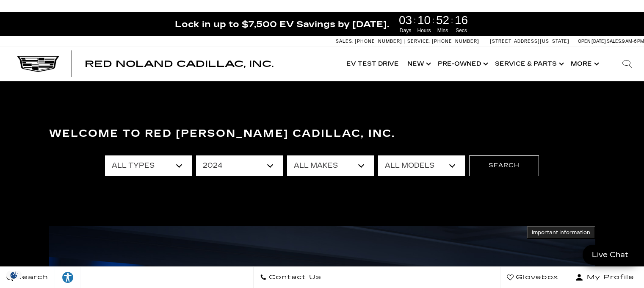 The width and height of the screenshot is (644, 288). Describe the element at coordinates (561, 233) in the screenshot. I see `button: Important Information` at that location.